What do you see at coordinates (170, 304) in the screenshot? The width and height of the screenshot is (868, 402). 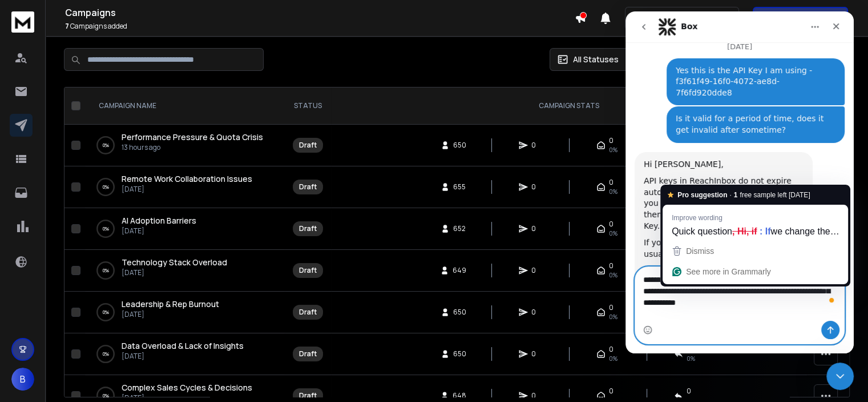 I see `a: Leadership & Rep Burnout` at bounding box center [170, 304].